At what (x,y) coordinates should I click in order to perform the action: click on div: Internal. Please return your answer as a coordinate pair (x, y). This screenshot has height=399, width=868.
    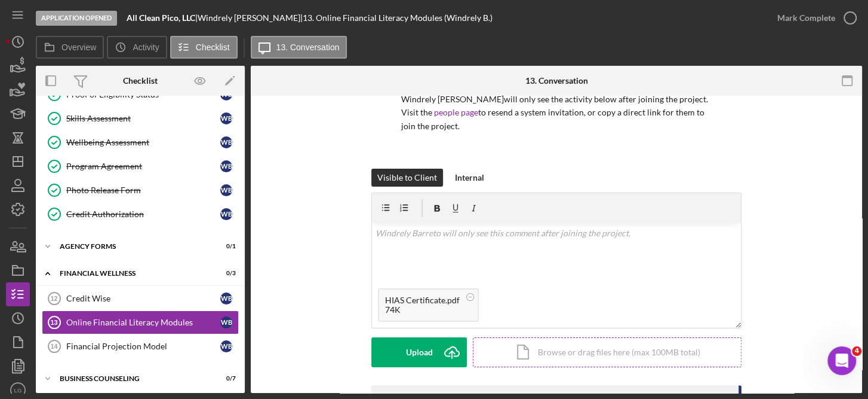
    Looking at the image, I should click on (469, 178).